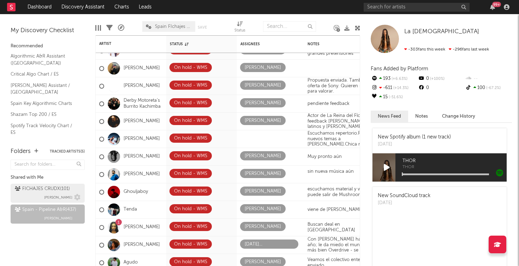  Describe the element at coordinates (46, 210) in the screenshot. I see `div: Spain - Pipeline A&R ( 437 )` at that location.